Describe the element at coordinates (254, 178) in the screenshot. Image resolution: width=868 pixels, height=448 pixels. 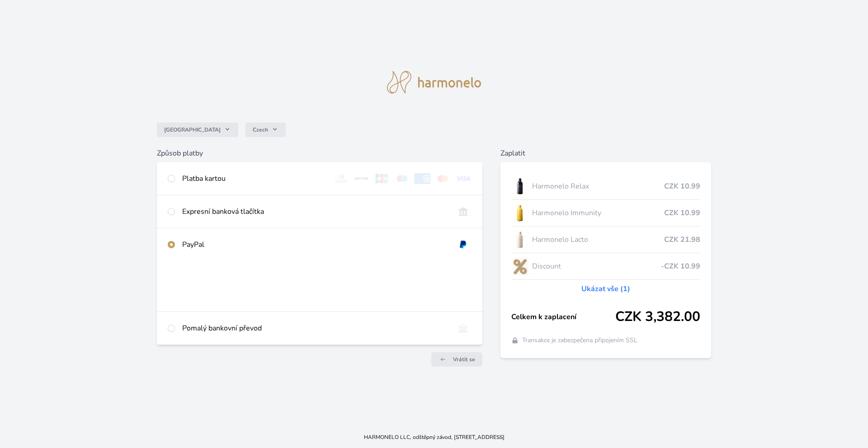
I see `div: Platba kartou` at that location.